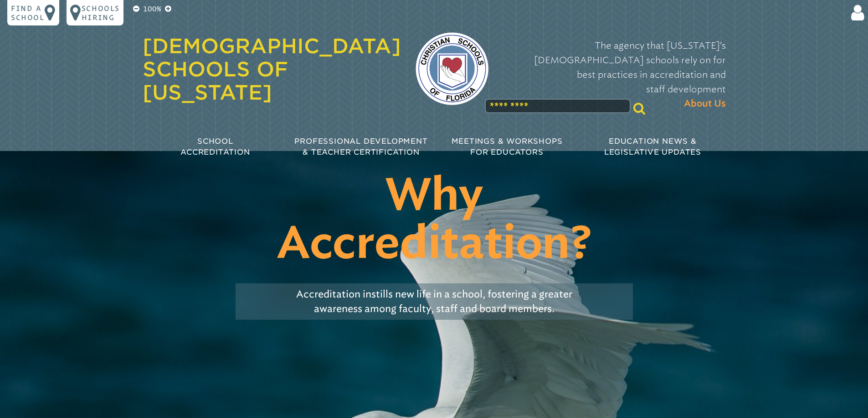  Describe the element at coordinates (434, 221) in the screenshot. I see `h1: Why Accreditation?` at that location.